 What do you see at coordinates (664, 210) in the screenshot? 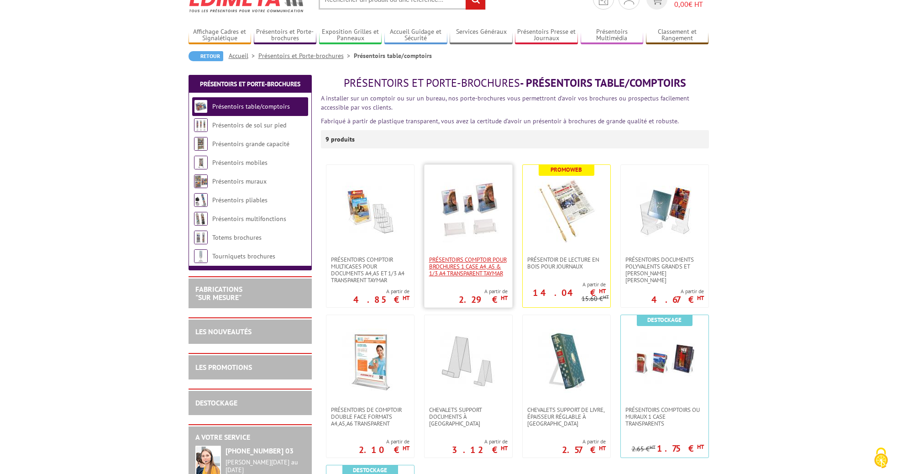
I see `img: Présentoirs Documents Polyvalents Grands et Petits Modèles` at bounding box center [664, 210].